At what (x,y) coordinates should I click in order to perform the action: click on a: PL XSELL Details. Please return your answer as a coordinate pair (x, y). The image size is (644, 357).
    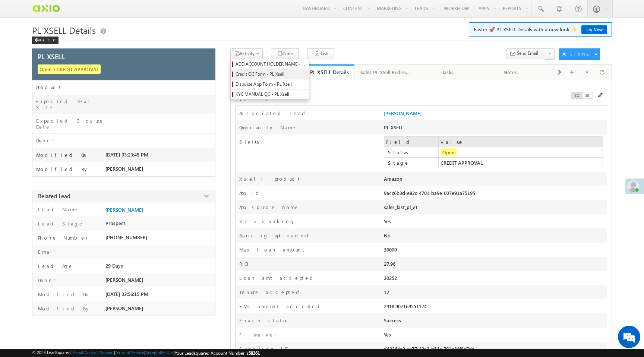
    Looking at the image, I should click on (330, 73).